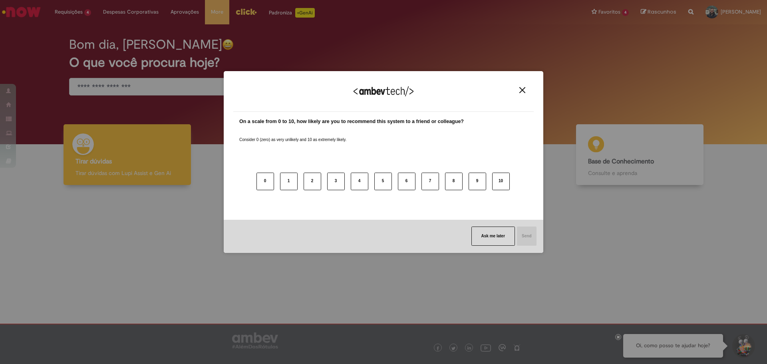  Describe the element at coordinates (477, 181) in the screenshot. I see `button: 9` at that location.